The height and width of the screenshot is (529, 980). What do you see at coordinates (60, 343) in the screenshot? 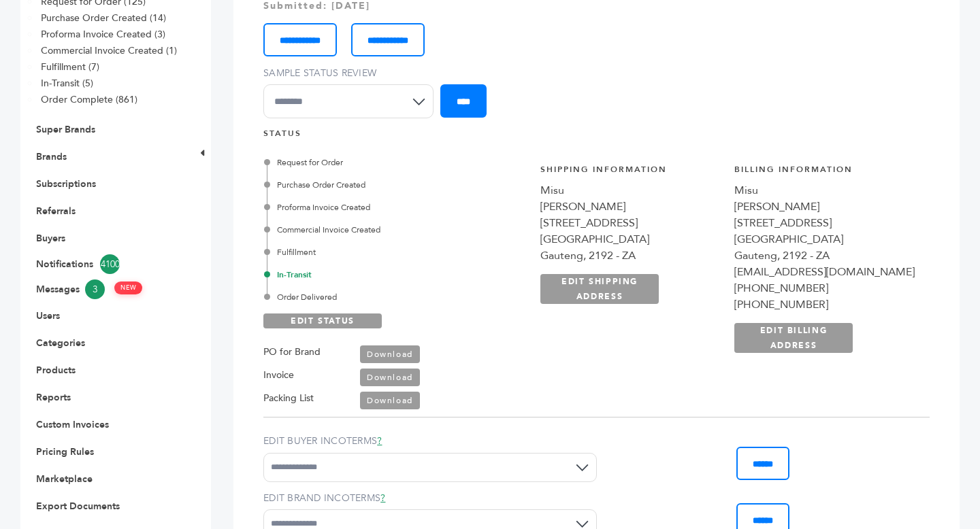
I see `a: Categories` at bounding box center [60, 343].